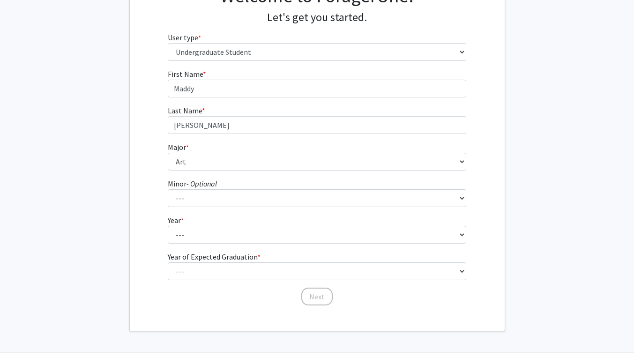 The image size is (634, 364). What do you see at coordinates (184, 38) in the screenshot?
I see `label: User type` at bounding box center [184, 38].